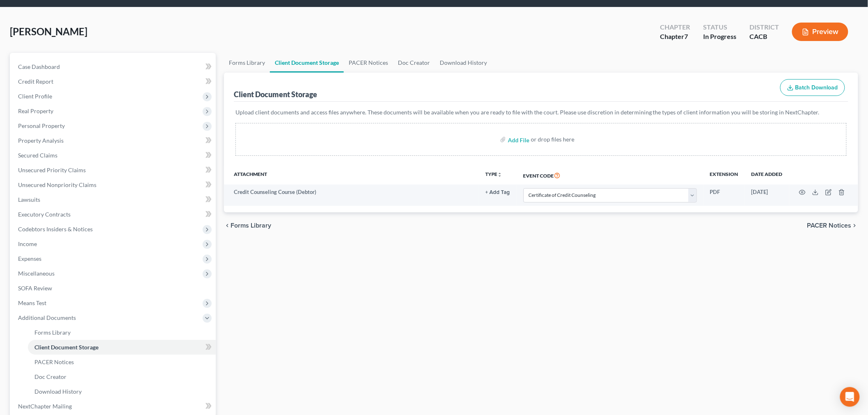 This screenshot has width=868, height=415. I want to click on span: Means Test, so click(32, 302).